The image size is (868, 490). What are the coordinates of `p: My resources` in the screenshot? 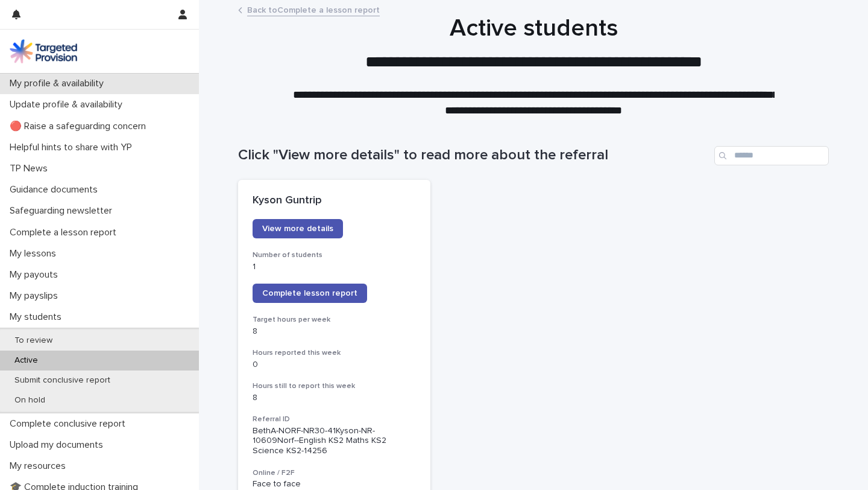 It's located at (39, 465).